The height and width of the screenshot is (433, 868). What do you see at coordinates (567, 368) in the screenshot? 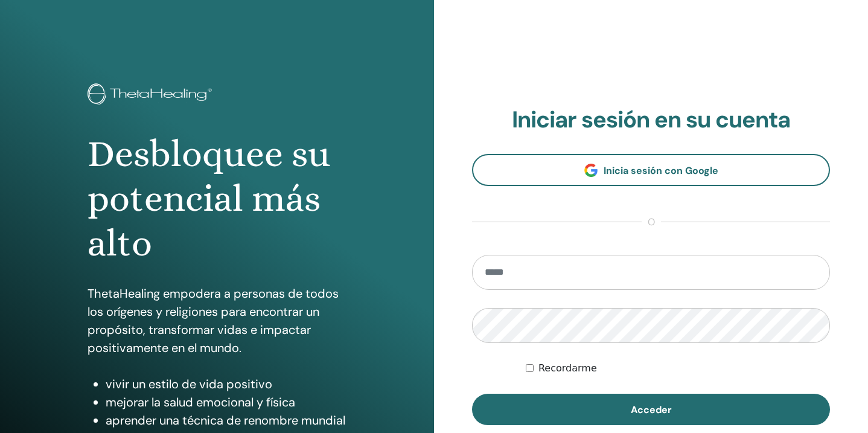
I see `label: Recordarme` at bounding box center [567, 368].